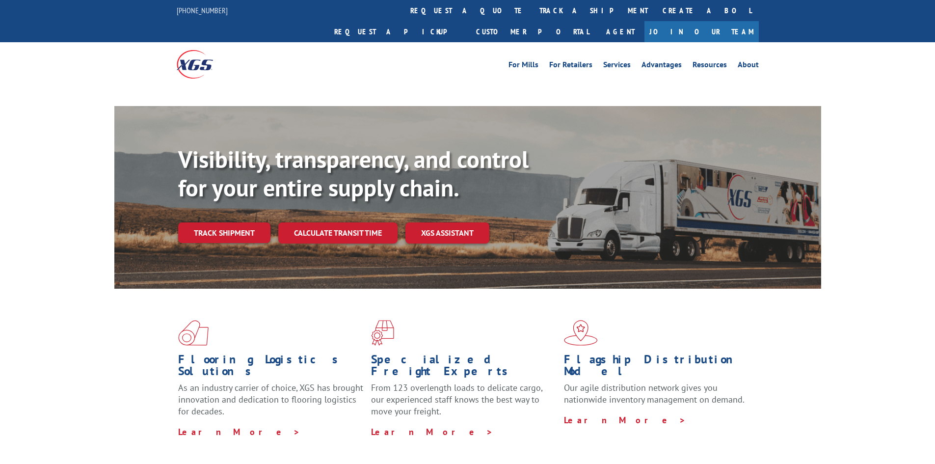  I want to click on h1: Flooring Logistics Solutions, so click(271, 368).